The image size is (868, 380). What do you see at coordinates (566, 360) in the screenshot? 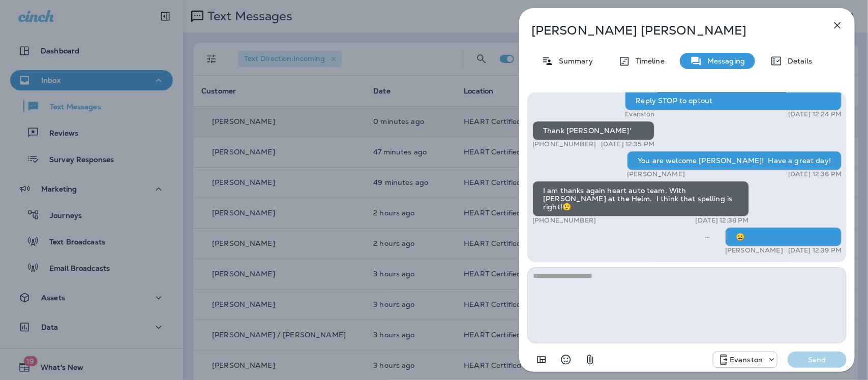
I see `button: Select an emoji` at bounding box center [566, 360].